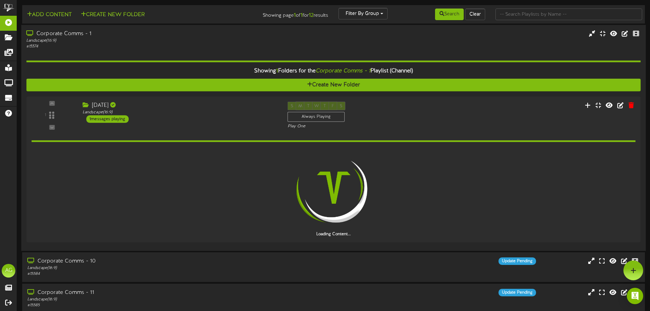  Describe the element at coordinates (151, 34) in the screenshot. I see `div: Corporate Comms - 1` at that location.